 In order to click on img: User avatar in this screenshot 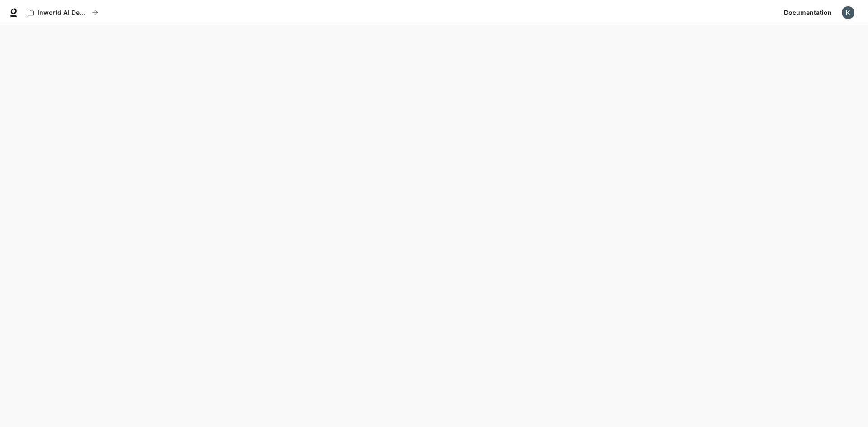, I will do `click(848, 12)`.